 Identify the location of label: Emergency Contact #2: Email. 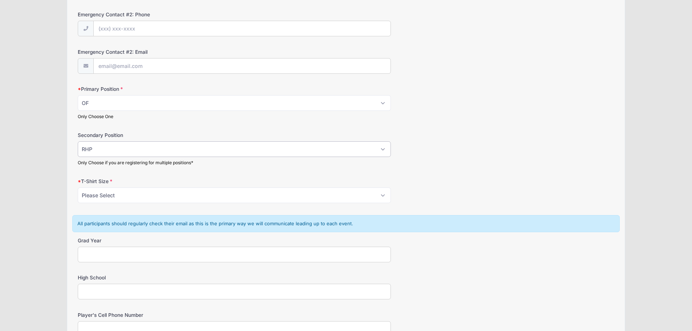
(167, 52).